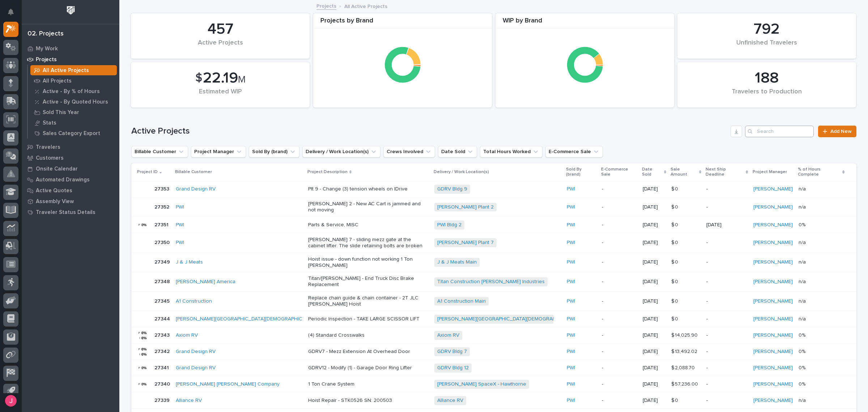 This screenshot has width=868, height=412. Describe the element at coordinates (770, 172) in the screenshot. I see `p: Project Manager` at that location.